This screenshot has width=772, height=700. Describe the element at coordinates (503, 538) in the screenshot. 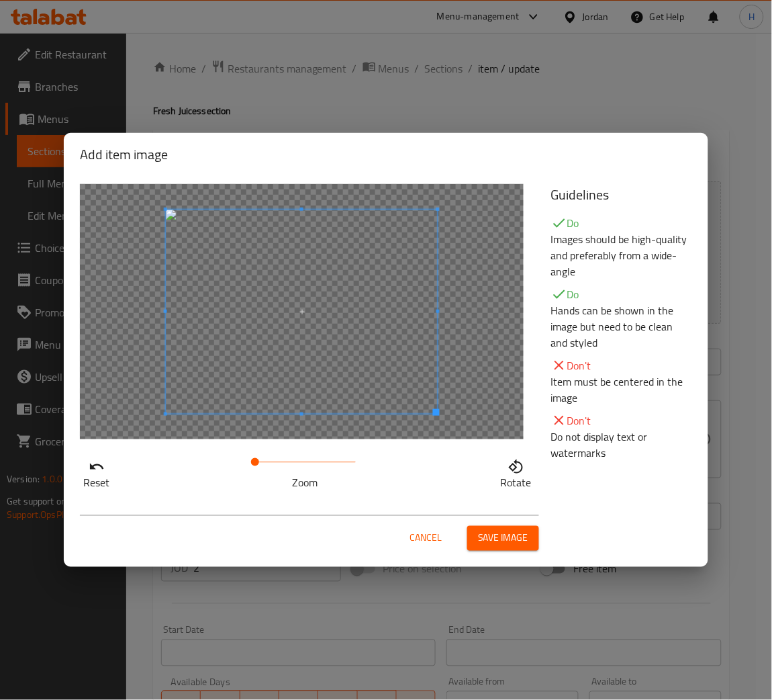

I see `button: Save image` at that location.